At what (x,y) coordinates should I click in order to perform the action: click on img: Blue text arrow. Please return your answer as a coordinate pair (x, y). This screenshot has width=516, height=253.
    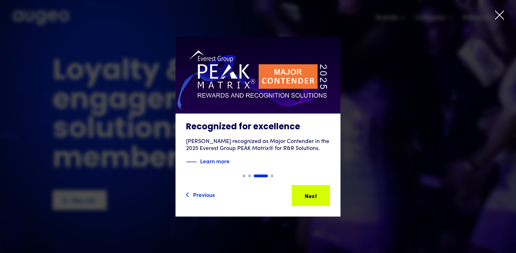
    Looking at the image, I should click on (236, 162).